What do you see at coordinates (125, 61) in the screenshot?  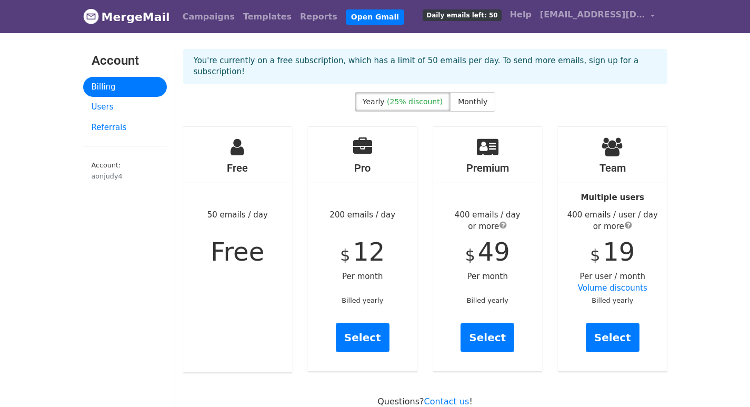 I see `h3: Account` at bounding box center [125, 61].